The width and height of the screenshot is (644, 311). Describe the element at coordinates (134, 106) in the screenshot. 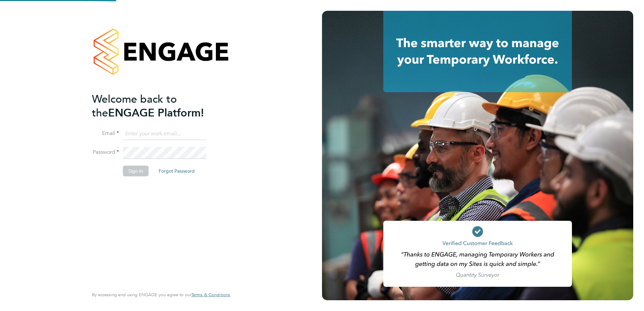

I see `span: Welcome back to the` at that location.